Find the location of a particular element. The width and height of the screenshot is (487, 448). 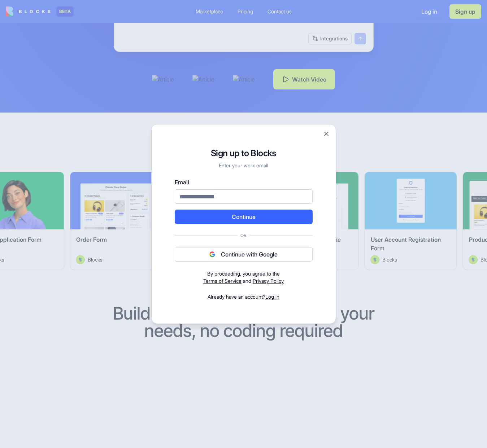

div: By proceeding, you agree to the is located at coordinates (244, 274).